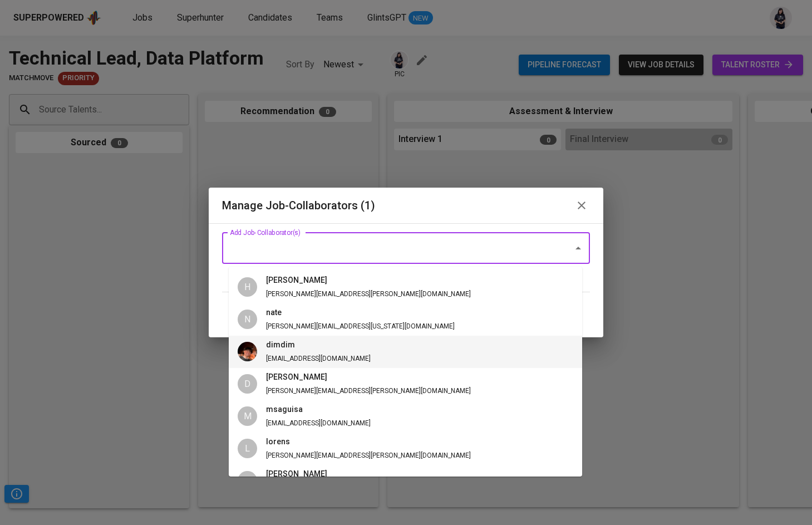 This screenshot has height=525, width=812. Describe the element at coordinates (318, 410) in the screenshot. I see `h6: msaguisa` at that location.